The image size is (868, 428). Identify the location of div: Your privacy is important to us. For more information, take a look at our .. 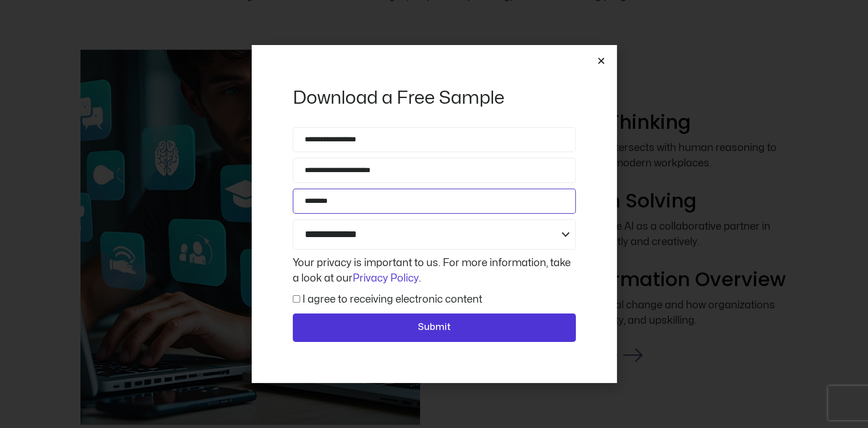
(434, 271).